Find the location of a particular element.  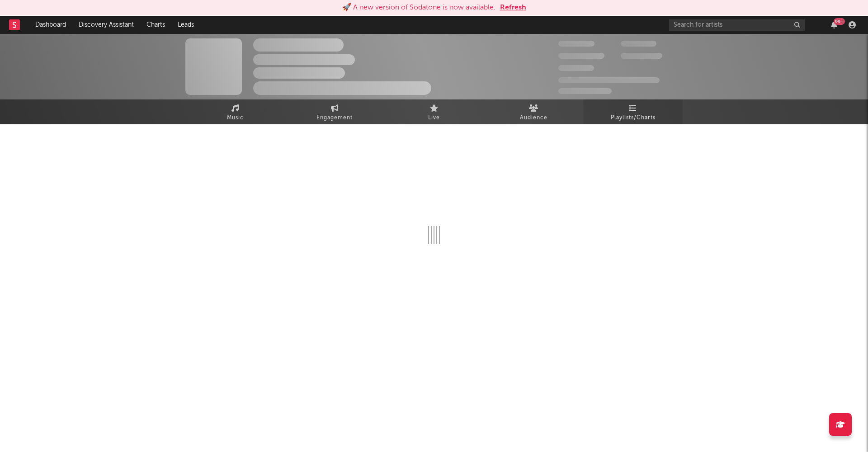

a: Engagement is located at coordinates (334, 111).